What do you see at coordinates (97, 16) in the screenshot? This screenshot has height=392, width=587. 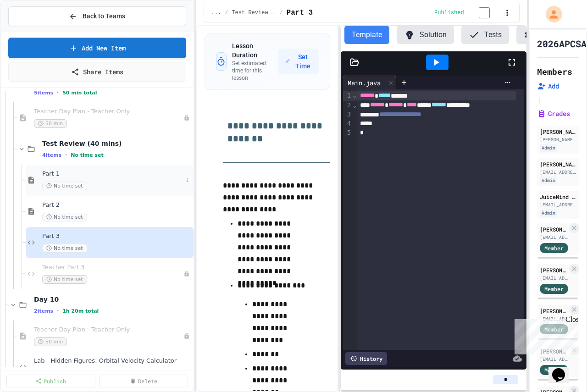 I see `button: Back to Teams` at bounding box center [97, 16].